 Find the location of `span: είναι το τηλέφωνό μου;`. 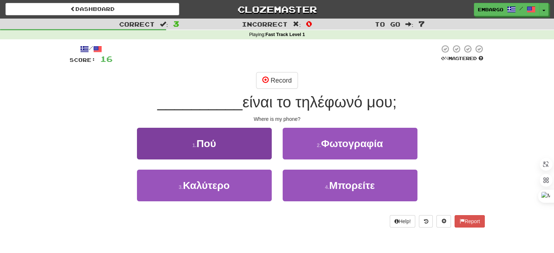

span: είναι το τηλέφωνό μου; is located at coordinates (319, 102).